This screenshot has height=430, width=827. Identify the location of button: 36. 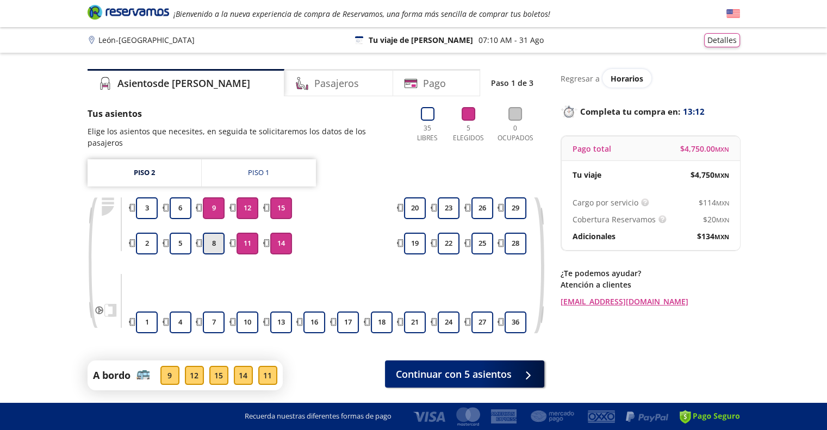
(516, 322).